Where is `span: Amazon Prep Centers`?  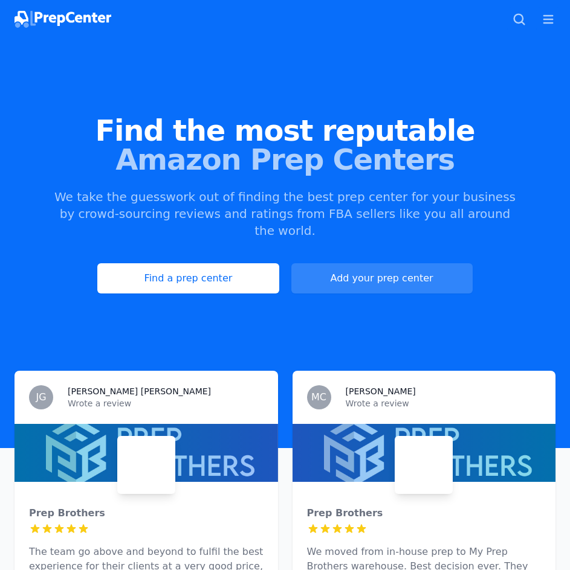 span: Amazon Prep Centers is located at coordinates (285, 160).